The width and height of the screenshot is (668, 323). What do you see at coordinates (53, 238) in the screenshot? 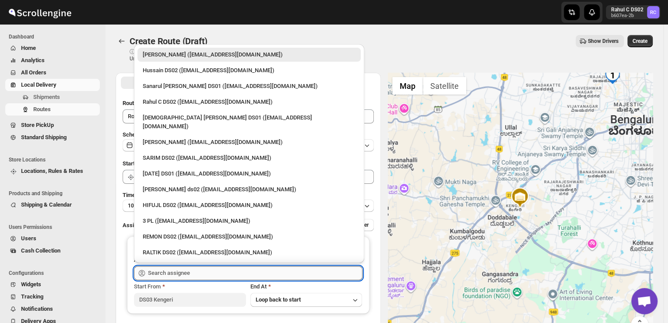
I see `button: Users` at bounding box center [53, 238].